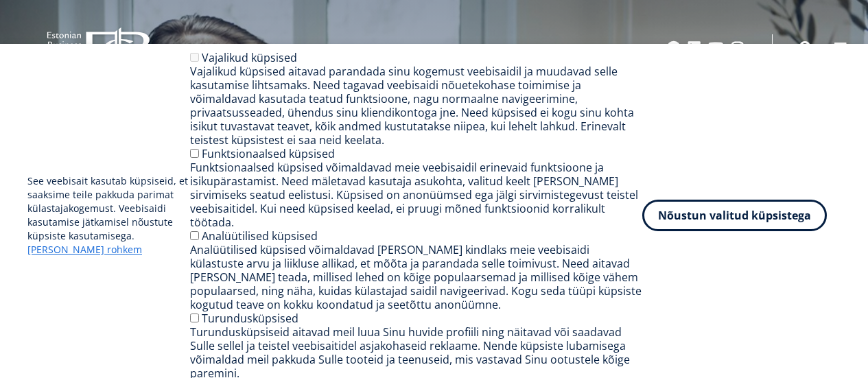 This screenshot has height=378, width=868. What do you see at coordinates (734, 216) in the screenshot?
I see `button: Nõustun valitud küpsistega` at bounding box center [734, 216].